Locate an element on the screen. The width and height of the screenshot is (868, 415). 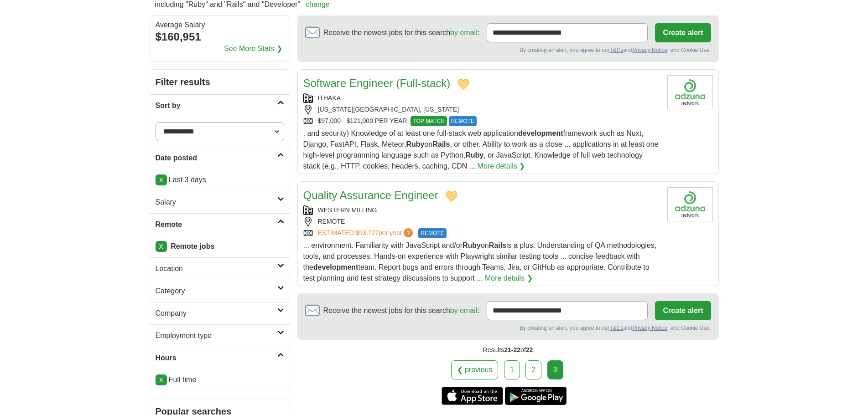
h2: Hours is located at coordinates (216, 358).